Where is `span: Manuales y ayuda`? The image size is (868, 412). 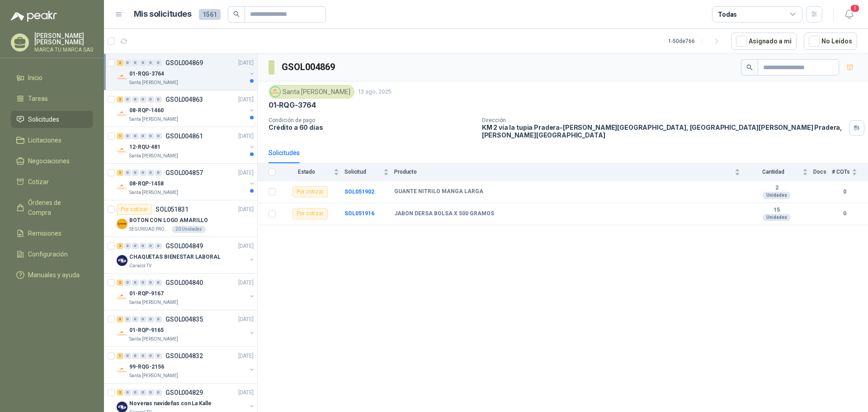
span: Manuales y ayuda is located at coordinates (54, 275).